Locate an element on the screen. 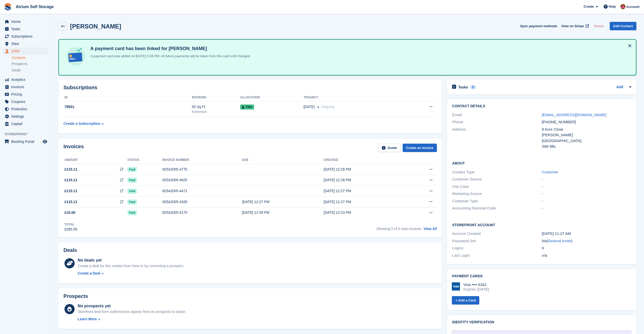 The image size is (644, 334). h2: Contact Details is located at coordinates (542, 106).